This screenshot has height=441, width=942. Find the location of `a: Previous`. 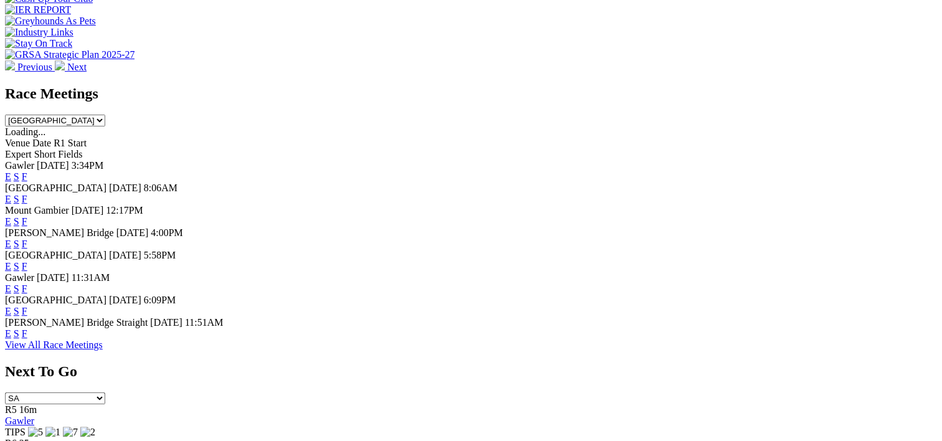

a: Previous is located at coordinates (30, 67).